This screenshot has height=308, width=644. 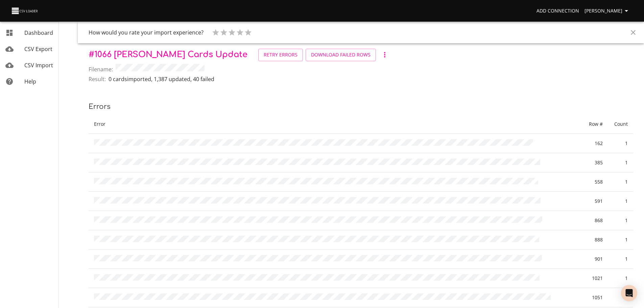 I want to click on img: CSV Loader, so click(x=25, y=11).